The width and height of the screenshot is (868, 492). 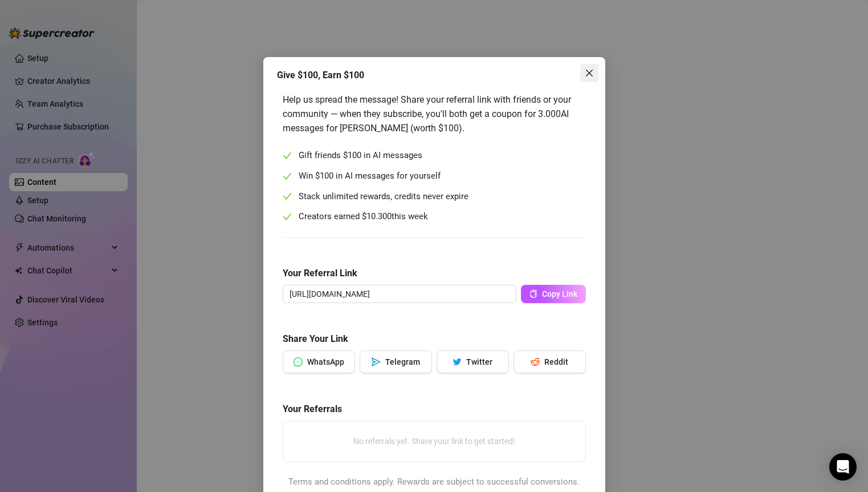 I want to click on span: message, so click(x=298, y=362).